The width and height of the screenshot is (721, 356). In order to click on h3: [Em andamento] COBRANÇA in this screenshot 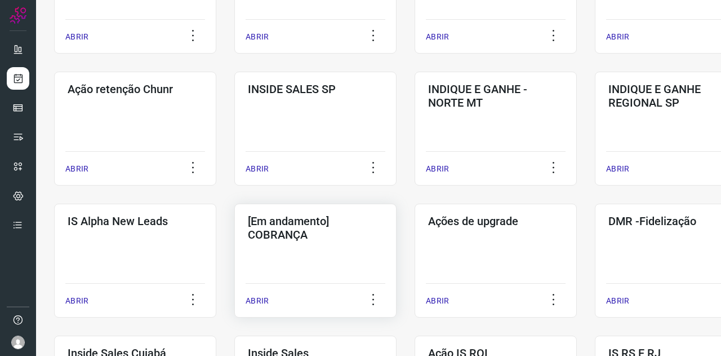, I will do `click(316, 228)`.